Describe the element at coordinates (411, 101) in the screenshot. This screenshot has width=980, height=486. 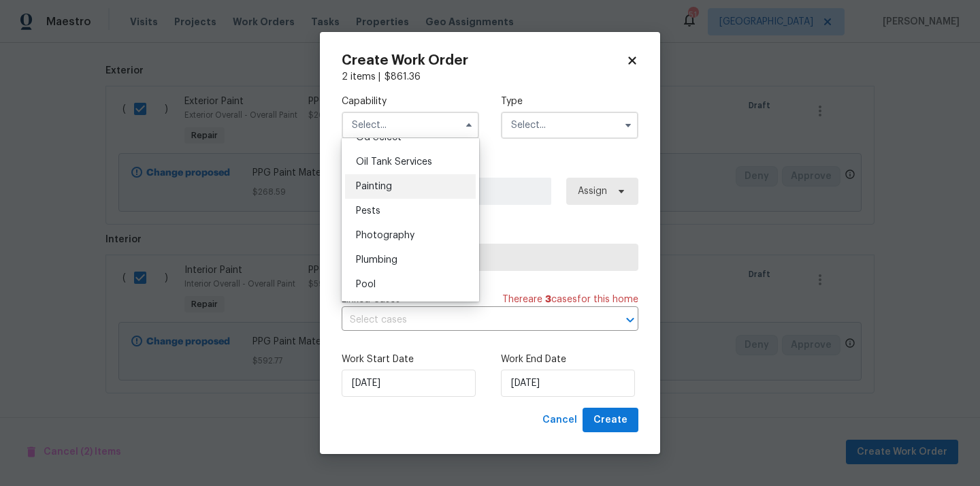
I see `label: Capability` at that location.